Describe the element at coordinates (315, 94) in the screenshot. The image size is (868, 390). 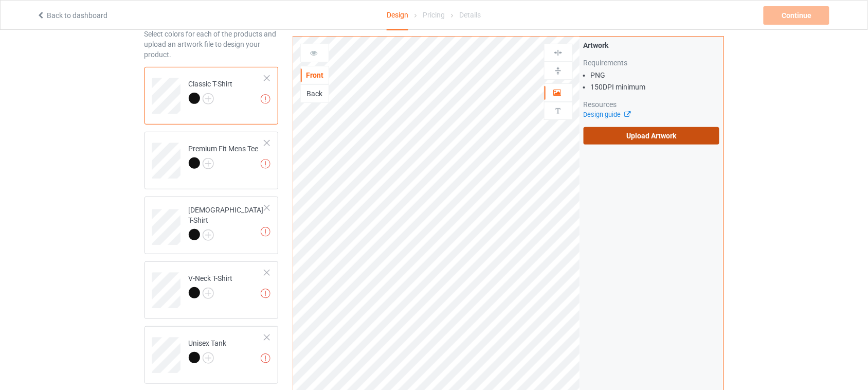
I see `div: Back` at that location.